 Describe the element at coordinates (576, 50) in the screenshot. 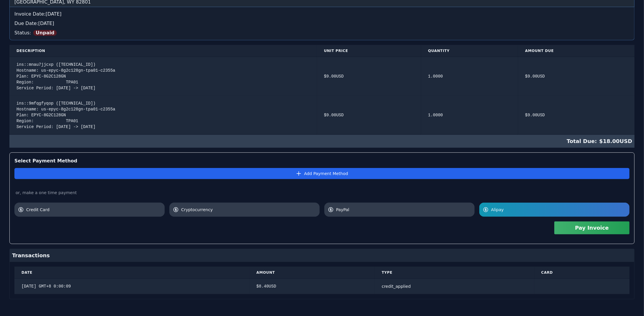

I see `th: Amount Due` at that location.